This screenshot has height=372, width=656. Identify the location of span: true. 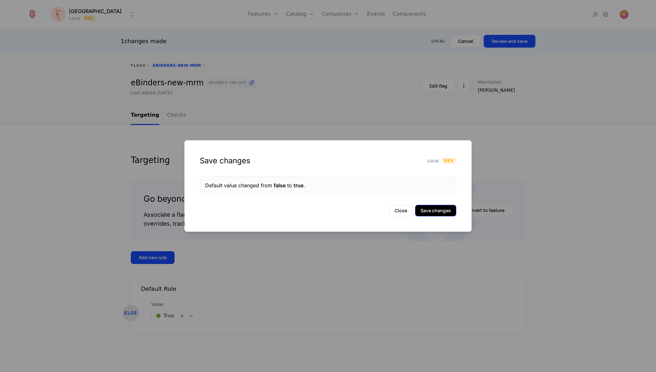
(298, 185).